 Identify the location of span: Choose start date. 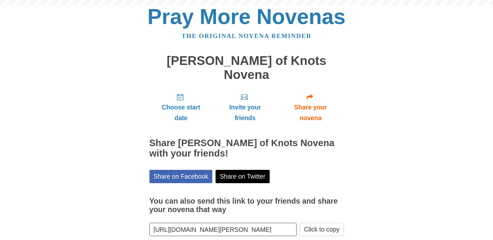
(181, 113).